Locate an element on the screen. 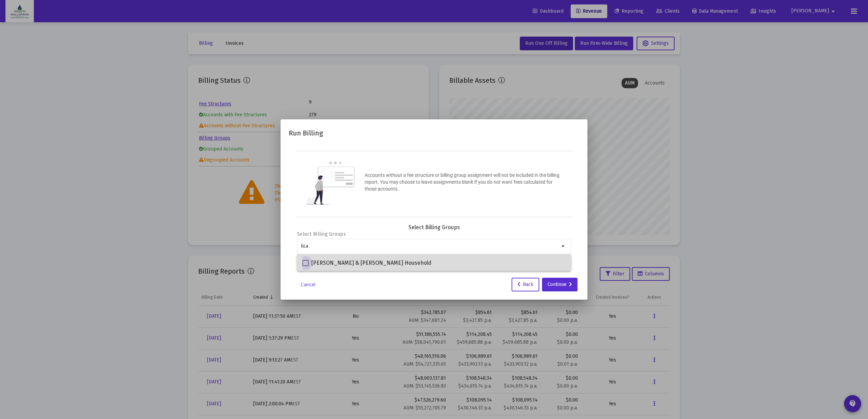 The height and width of the screenshot is (419, 868). div: Select Billing Groups is located at coordinates (434, 227).